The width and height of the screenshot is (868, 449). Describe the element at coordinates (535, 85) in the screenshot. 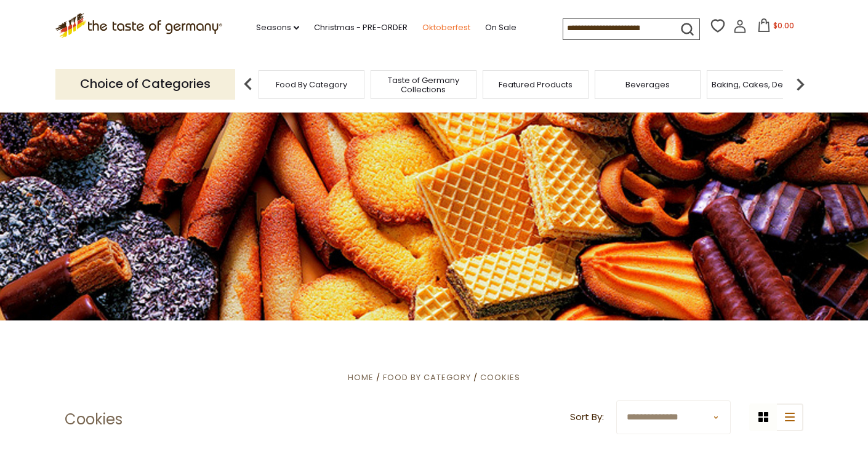

I see `a: Featured Products` at that location.